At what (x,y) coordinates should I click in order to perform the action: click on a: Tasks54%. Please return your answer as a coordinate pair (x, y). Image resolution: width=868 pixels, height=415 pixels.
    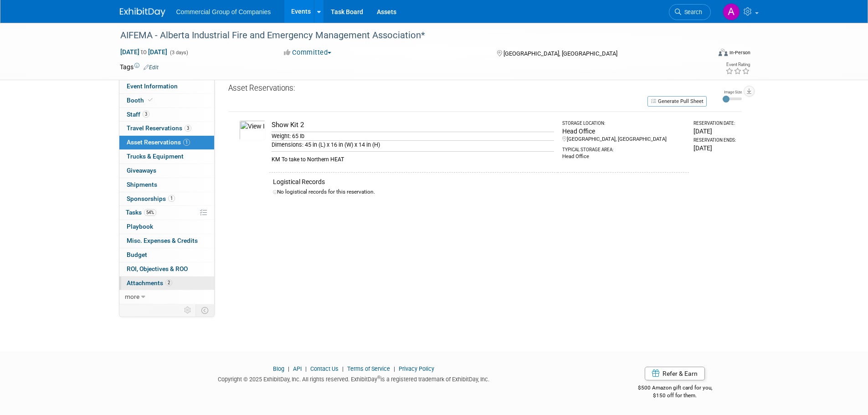
    Looking at the image, I should click on (167, 213).